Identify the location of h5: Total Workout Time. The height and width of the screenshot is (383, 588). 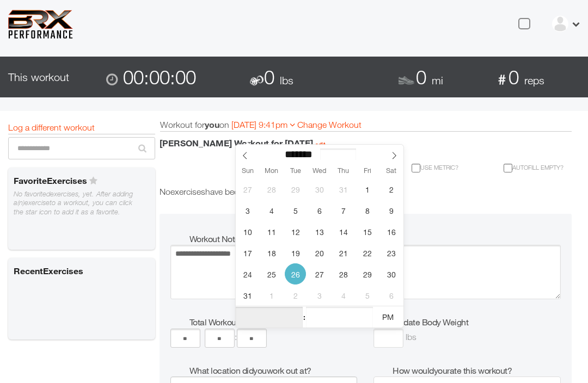
(273, 322).